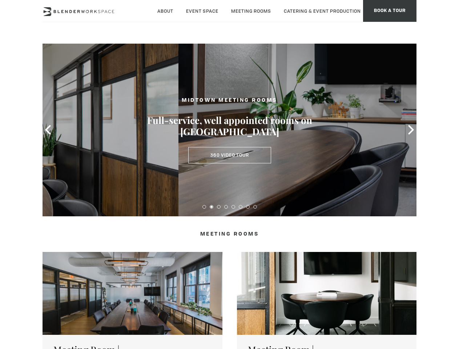  Describe the element at coordinates (230, 101) in the screenshot. I see `h2: MIDTOWN MEETING ROOMS` at that location.